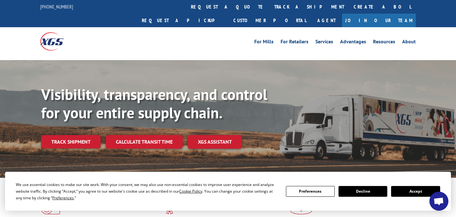 The width and height of the screenshot is (456, 217). I want to click on a: Services, so click(325, 43).